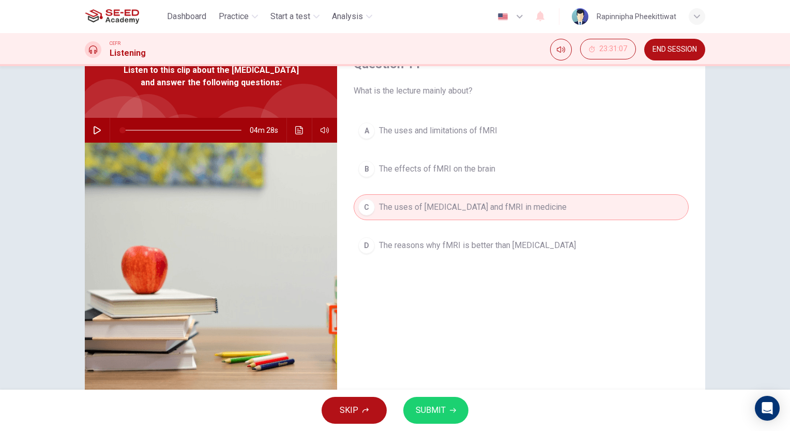  I want to click on div: A, so click(367, 131).